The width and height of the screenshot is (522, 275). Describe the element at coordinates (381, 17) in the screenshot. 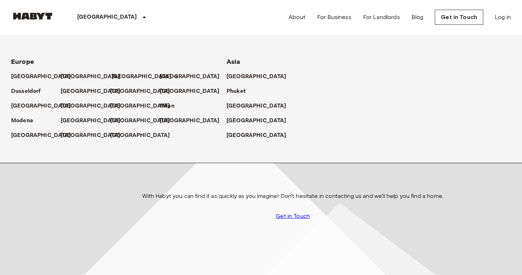

I see `a: For Landlords` at that location.